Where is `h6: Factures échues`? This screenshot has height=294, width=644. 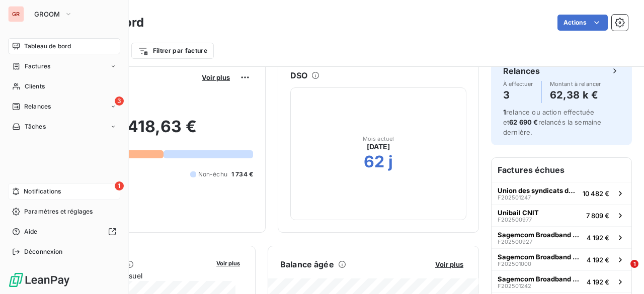 h6: Factures échues is located at coordinates (561, 170).